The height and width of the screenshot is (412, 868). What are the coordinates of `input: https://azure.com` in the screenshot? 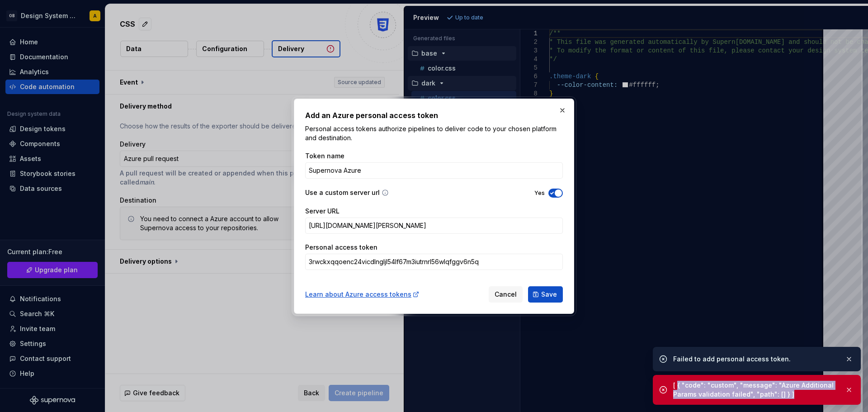 It's located at (434, 226).